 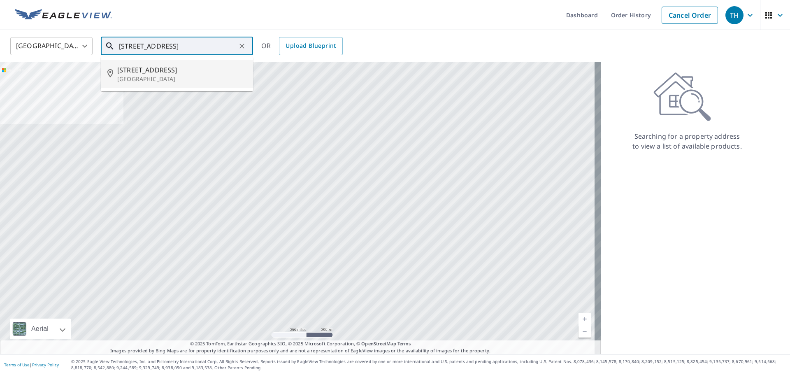 What do you see at coordinates (378, 343) in the screenshot?
I see `a: OpenStreetMap` at bounding box center [378, 343].